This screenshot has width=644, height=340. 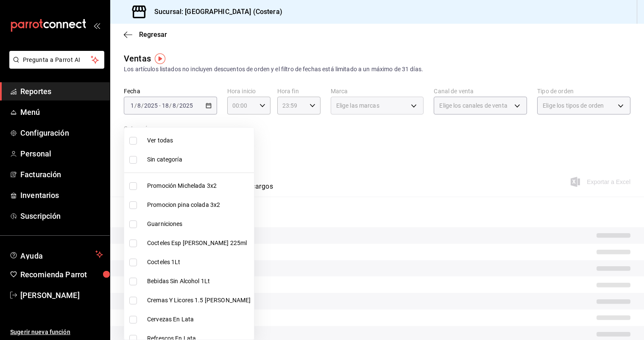 I want to click on span: Guarniciones, so click(x=199, y=224).